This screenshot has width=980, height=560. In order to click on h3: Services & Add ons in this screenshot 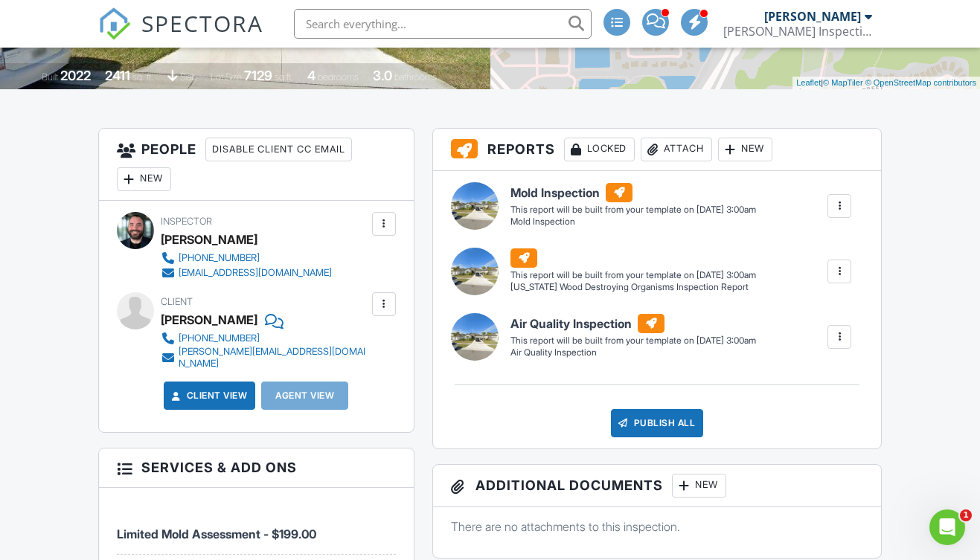, I will do `click(256, 468)`.